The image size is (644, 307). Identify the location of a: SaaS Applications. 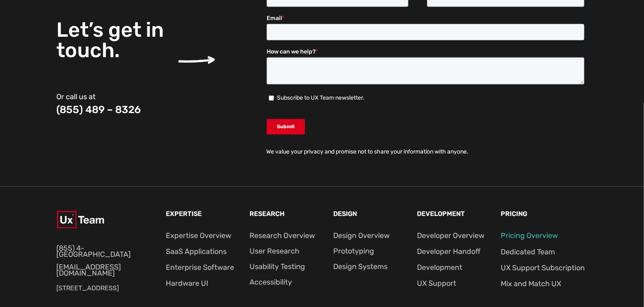
(196, 252).